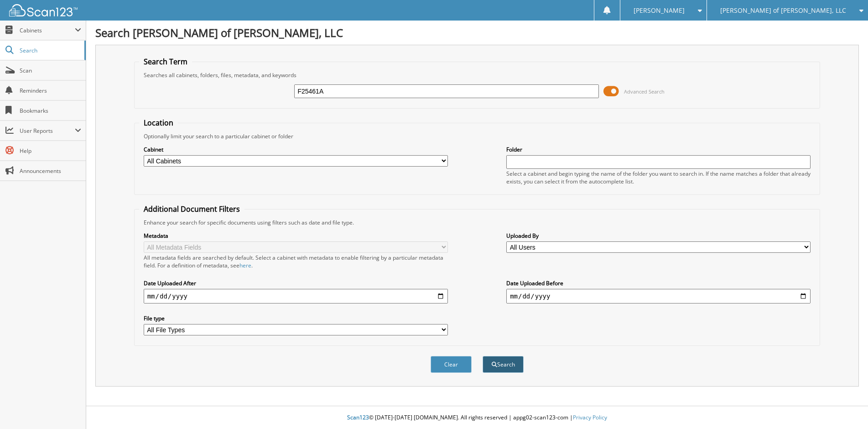  What do you see at coordinates (166, 62) in the screenshot?
I see `legend: Search Term` at bounding box center [166, 62].